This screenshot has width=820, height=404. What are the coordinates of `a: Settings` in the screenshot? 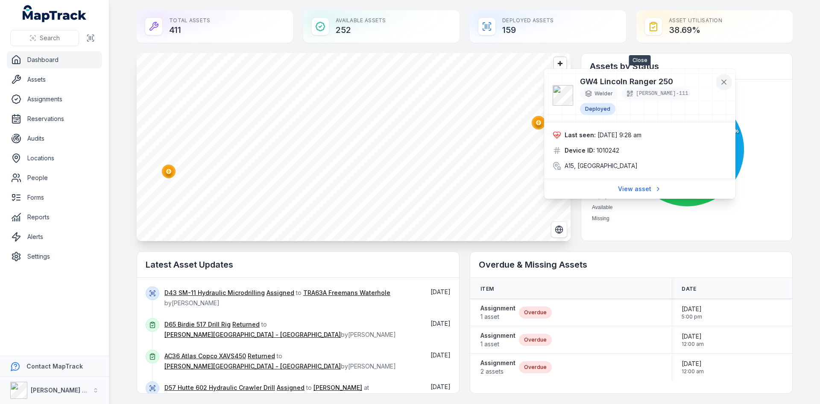 It's located at (54, 256).